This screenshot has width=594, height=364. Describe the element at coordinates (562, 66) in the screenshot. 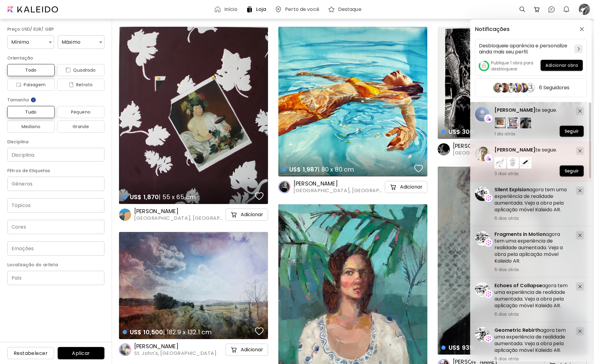

I see `a: Adicionar obra` at that location.